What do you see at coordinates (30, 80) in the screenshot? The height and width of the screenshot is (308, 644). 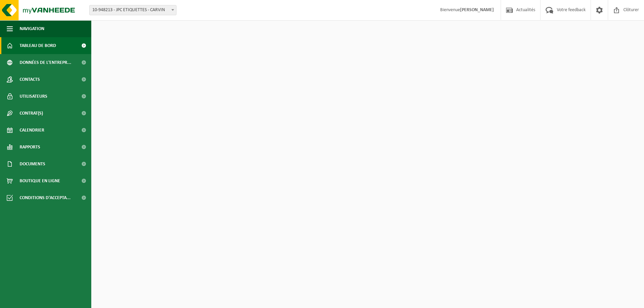 I see `span: Contacts` at bounding box center [30, 80].